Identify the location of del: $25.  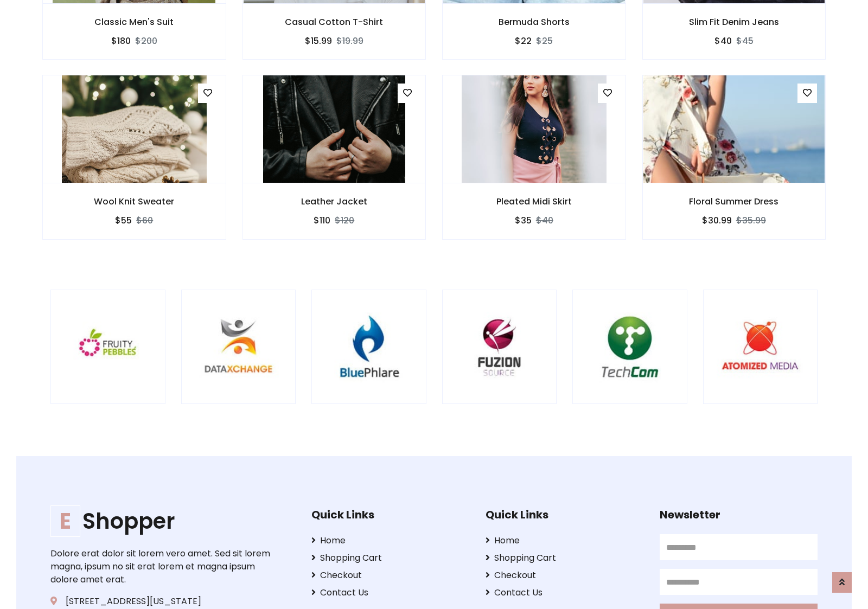
(544, 41).